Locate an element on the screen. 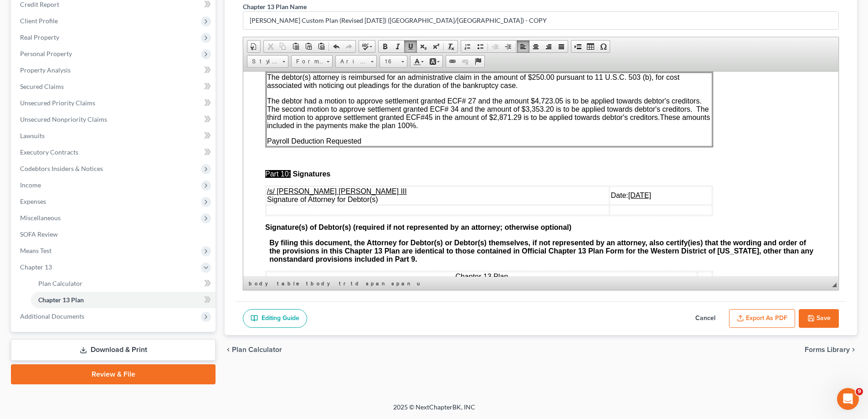  a: Download & Print is located at coordinates (113, 350).